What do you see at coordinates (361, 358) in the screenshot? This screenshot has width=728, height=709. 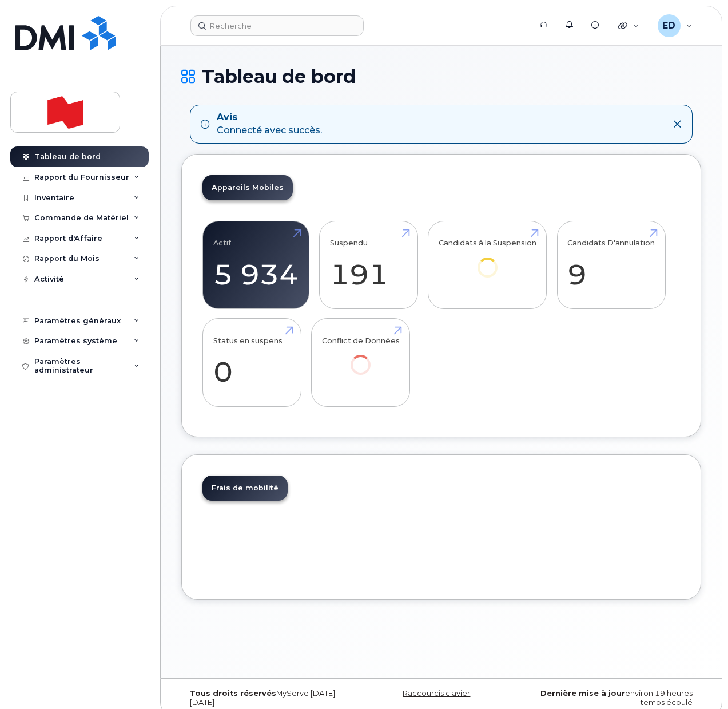 I see `a: Conflict de Données` at bounding box center [361, 358].